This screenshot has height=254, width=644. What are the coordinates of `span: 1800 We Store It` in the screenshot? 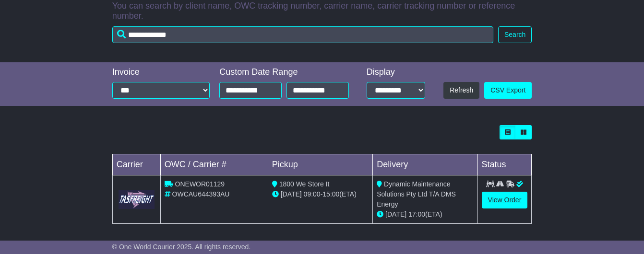 It's located at (304, 184).